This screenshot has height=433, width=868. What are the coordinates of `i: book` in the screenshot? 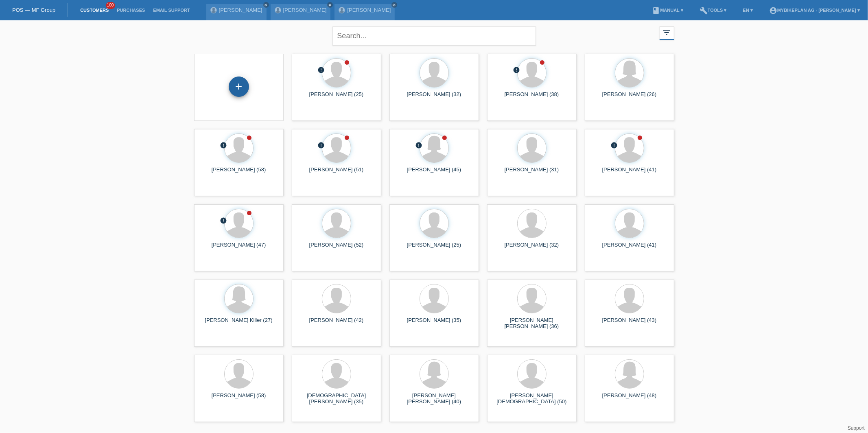 It's located at (656, 11).